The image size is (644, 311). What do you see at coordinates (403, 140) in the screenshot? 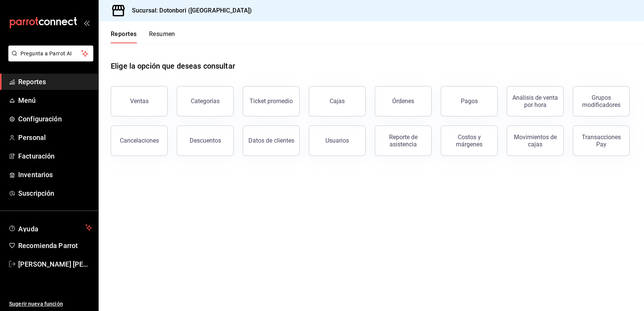
I see `button: Reporte de asistencia` at bounding box center [403, 140].